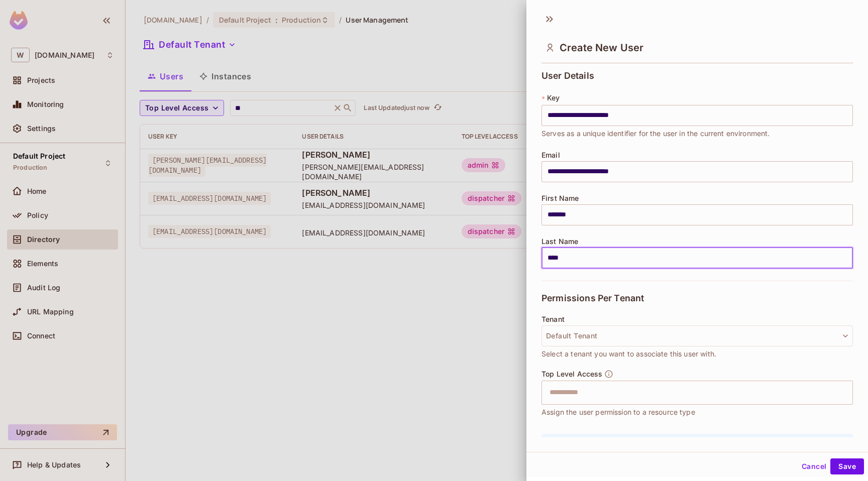 This screenshot has width=868, height=481. What do you see at coordinates (848, 392) in the screenshot?
I see `button: Open` at bounding box center [848, 392].